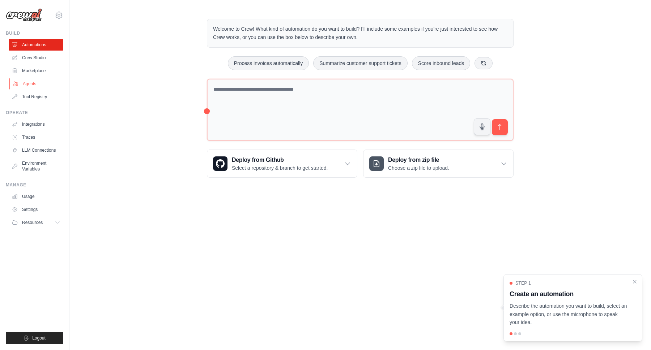  What do you see at coordinates (569, 294) in the screenshot?
I see `h3: Create an automation` at bounding box center [569, 294].